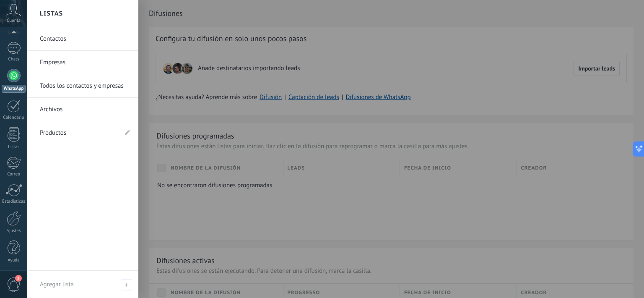  I want to click on div: WhatsApp, so click(13, 88).